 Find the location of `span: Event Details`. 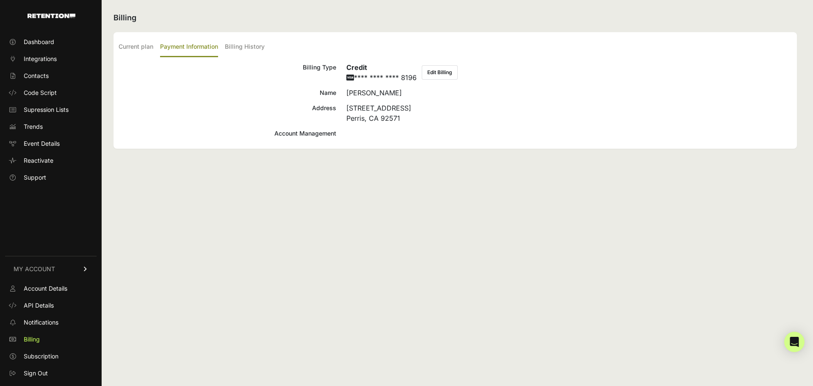

span: Event Details is located at coordinates (41, 144).